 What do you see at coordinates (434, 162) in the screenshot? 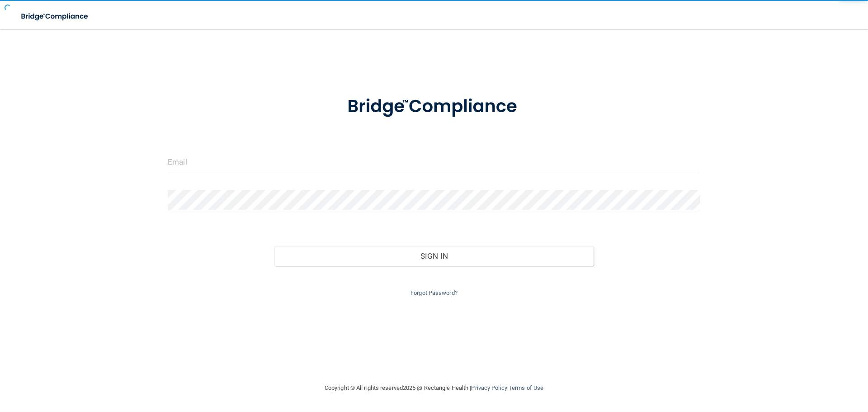
I see `input: Email` at bounding box center [434, 162].